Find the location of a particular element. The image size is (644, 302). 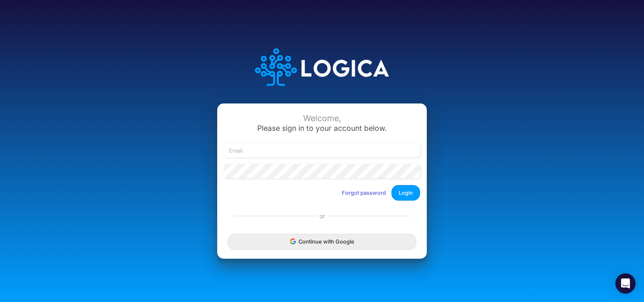

button: Continue with Google is located at coordinates (322, 242).